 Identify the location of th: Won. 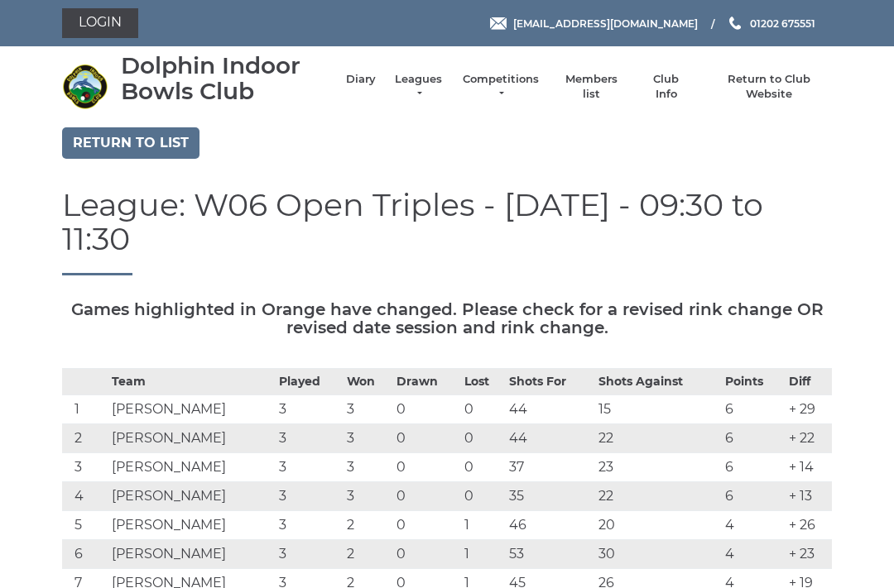
(368, 382).